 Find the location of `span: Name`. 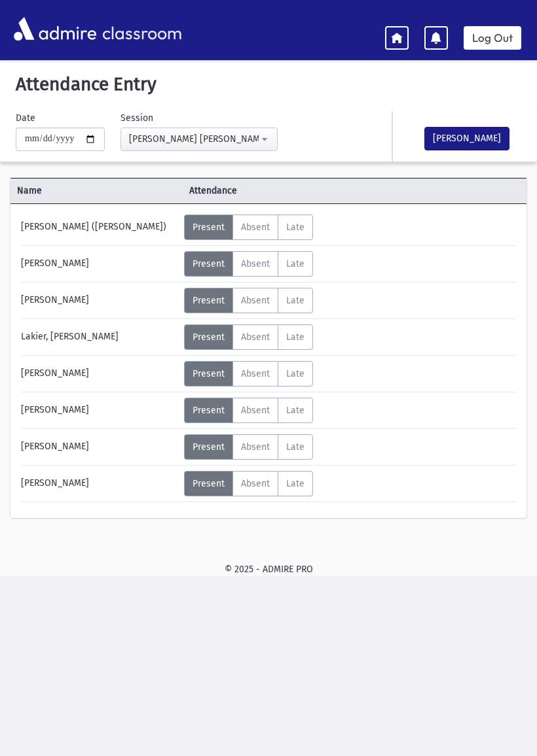

span: Name is located at coordinates (96, 190).